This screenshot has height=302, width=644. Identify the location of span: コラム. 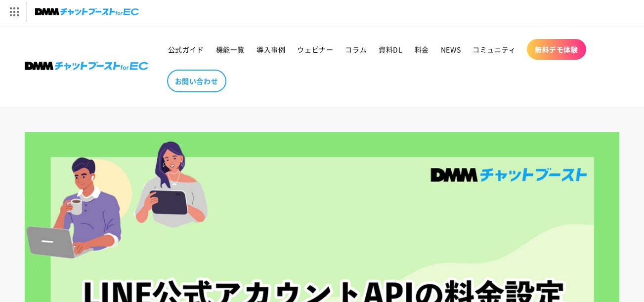
(356, 50).